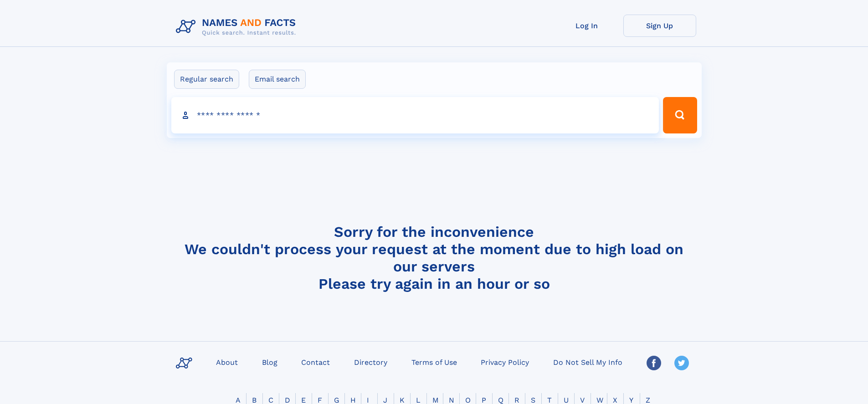 The image size is (868, 404). Describe the element at coordinates (277, 79) in the screenshot. I see `label: Email search` at that location.